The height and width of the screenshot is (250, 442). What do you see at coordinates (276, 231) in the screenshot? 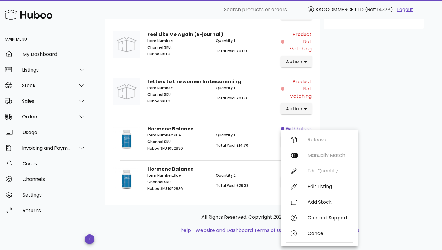
I see `li: and` at bounding box center [276, 231].